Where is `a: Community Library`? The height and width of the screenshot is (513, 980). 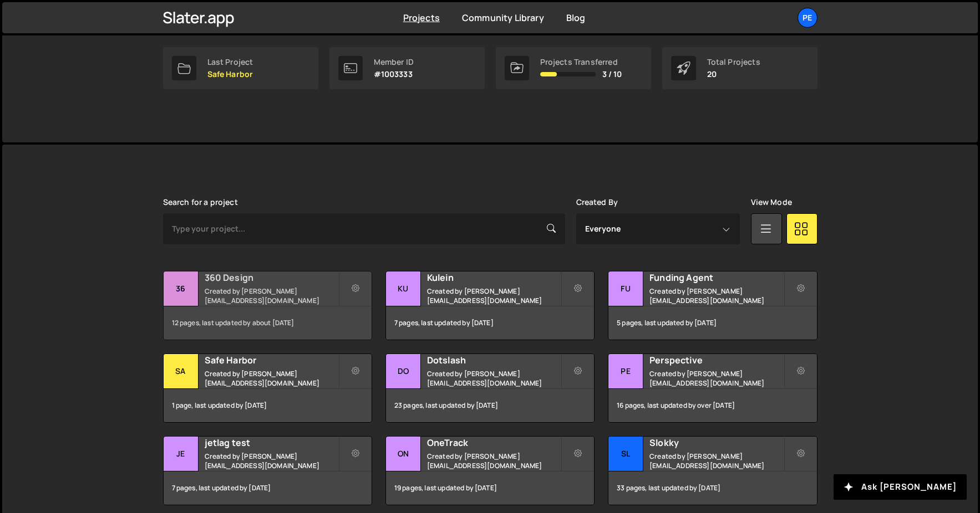
a: Community Library is located at coordinates (503, 18).